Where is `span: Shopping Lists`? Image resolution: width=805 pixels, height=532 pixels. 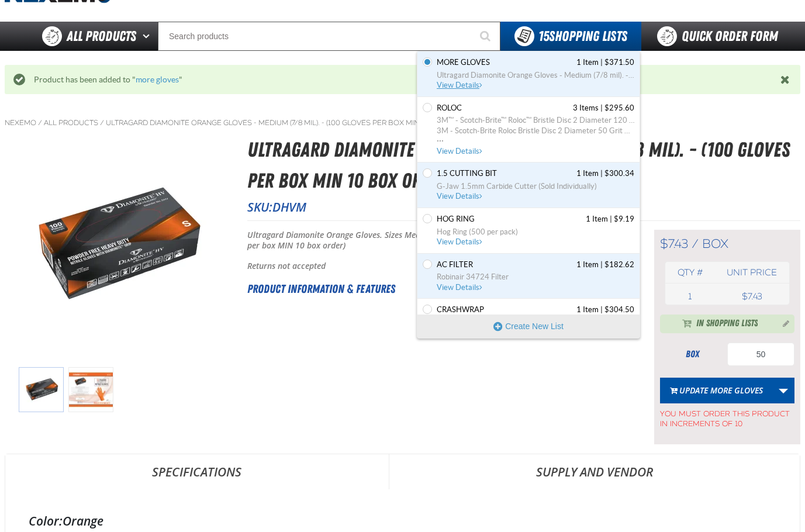
span: Shopping Lists is located at coordinates (583, 36).